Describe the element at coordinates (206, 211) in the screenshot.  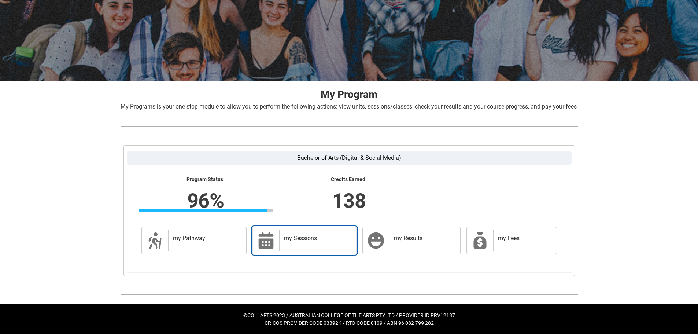
I see `div: Progress Bar` at that location.